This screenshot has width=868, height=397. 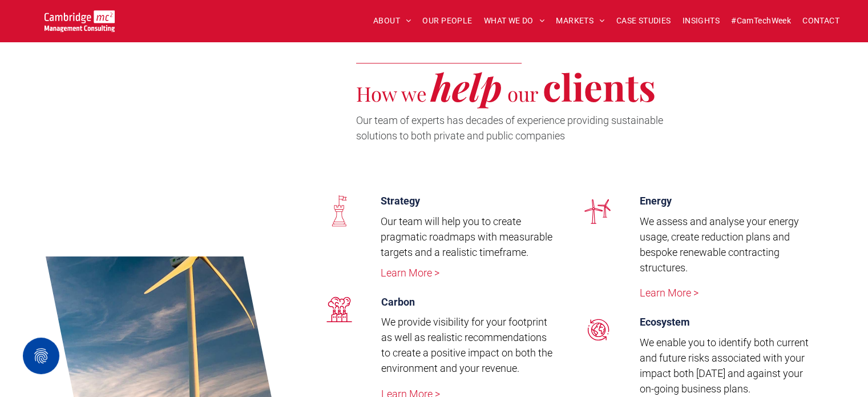 What do you see at coordinates (79, 21) in the screenshot?
I see `img: Cambridge MC Logo, digital infrastructure` at bounding box center [79, 21].